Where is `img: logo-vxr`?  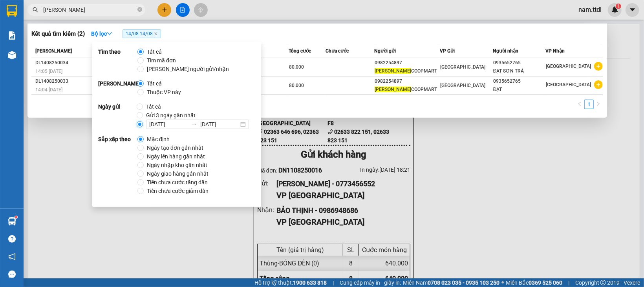
img: logo-vxr is located at coordinates (12, 11).